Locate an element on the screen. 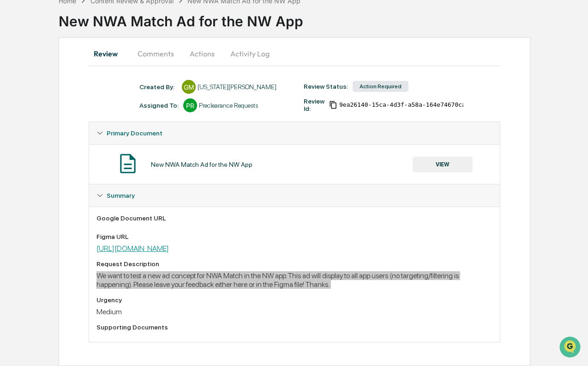  div: Review Status: is located at coordinates (326, 86).